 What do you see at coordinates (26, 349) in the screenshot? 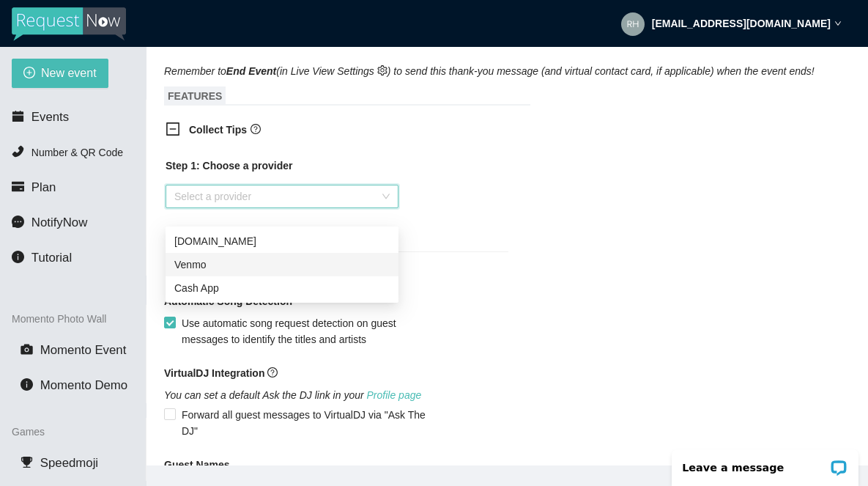
I see `span: camera` at bounding box center [26, 349].